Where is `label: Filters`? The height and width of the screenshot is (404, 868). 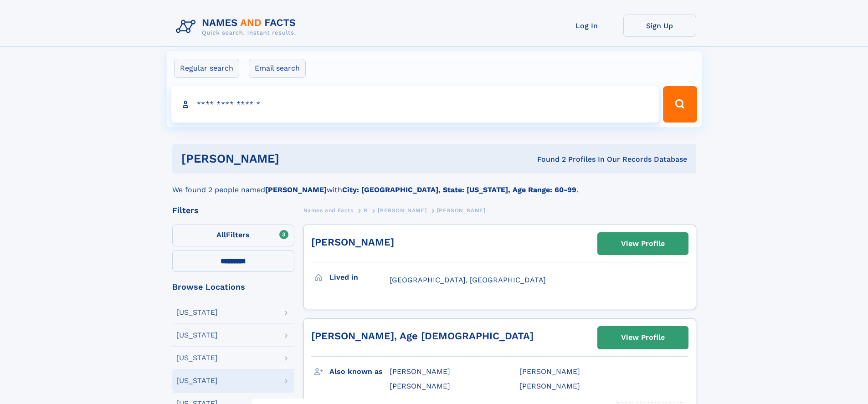 label: Filters is located at coordinates (234, 235).